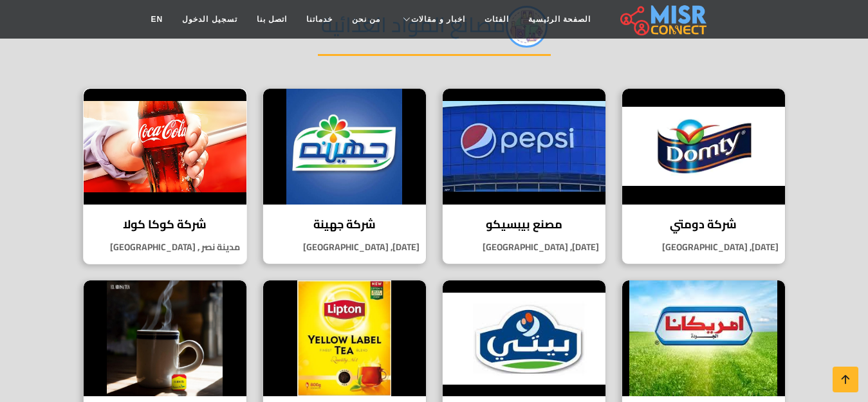  What do you see at coordinates (209, 19) in the screenshot?
I see `a: تسجيل الدخول` at bounding box center [209, 19].